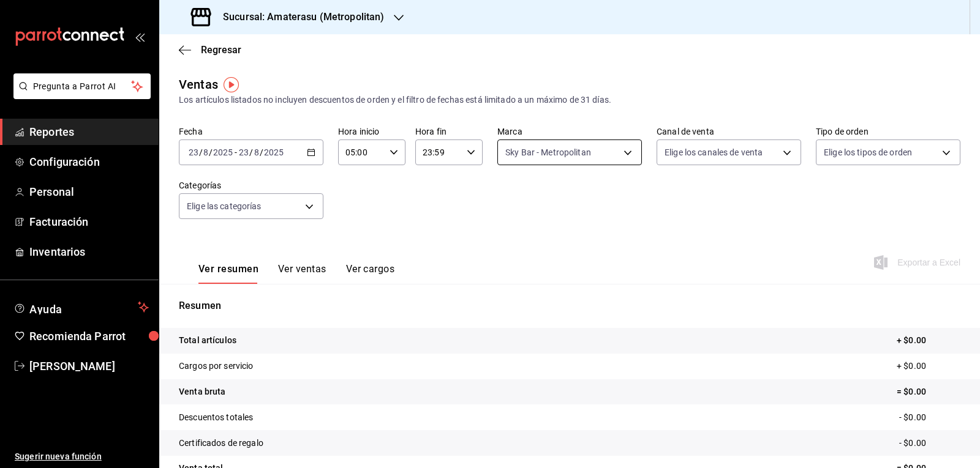  What do you see at coordinates (928, 391) in the screenshot?
I see `p: = $0.00` at bounding box center [928, 391].